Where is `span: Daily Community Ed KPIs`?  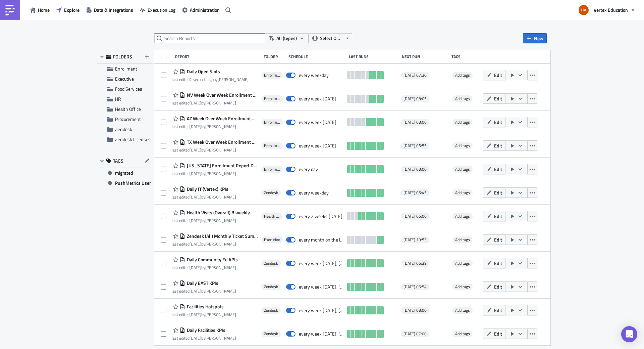 span: Daily Community Ed KPIs is located at coordinates (212, 260).